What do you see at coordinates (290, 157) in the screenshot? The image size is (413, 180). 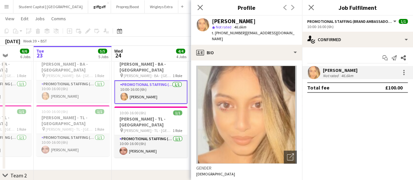 I see `div: Open photos pop-in` at bounding box center [290, 157].